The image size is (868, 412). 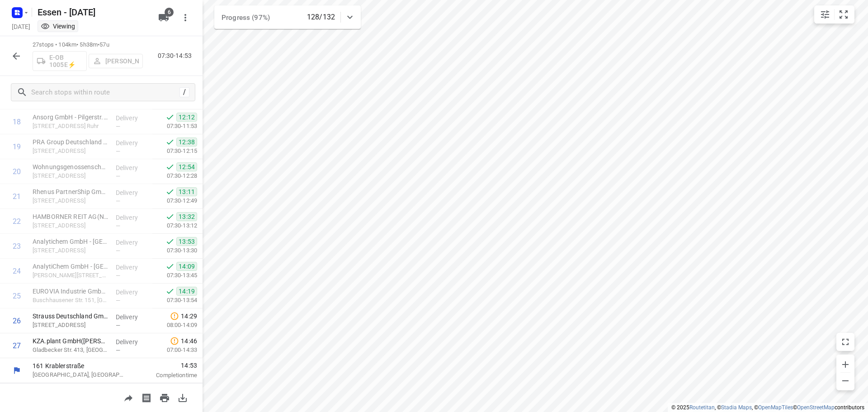 I want to click on p: AnalytiChem GmbH - Duisburg(Nicole Bautor-Grabowski), so click(x=70, y=266).